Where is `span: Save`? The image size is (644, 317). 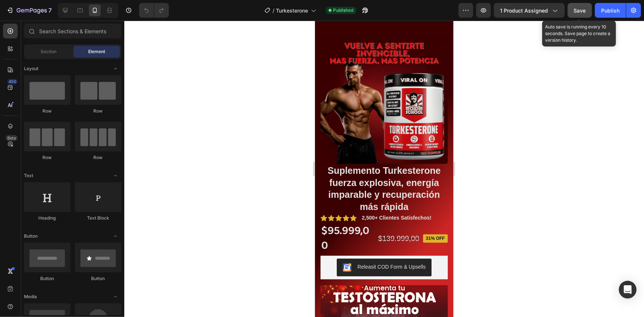
span: Save is located at coordinates (580, 11).